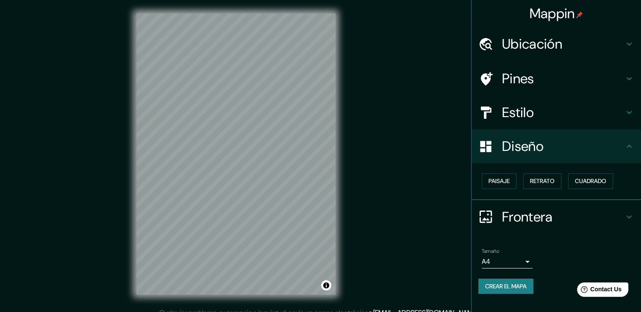 The width and height of the screenshot is (641, 312). What do you see at coordinates (552, 14) in the screenshot?
I see `font: Mappin` at bounding box center [552, 14].